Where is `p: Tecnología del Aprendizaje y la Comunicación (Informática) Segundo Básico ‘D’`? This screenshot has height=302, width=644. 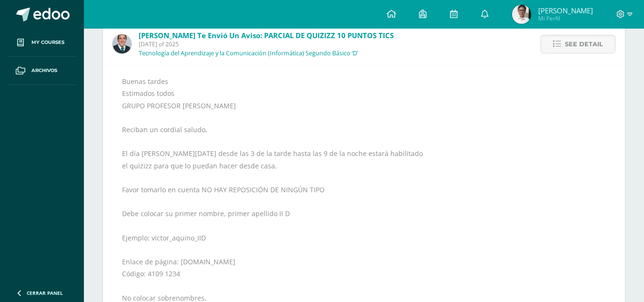 p: Tecnología del Aprendizaje y la Comunicación (Informática) Segundo Básico ‘D’ is located at coordinates (248, 53).